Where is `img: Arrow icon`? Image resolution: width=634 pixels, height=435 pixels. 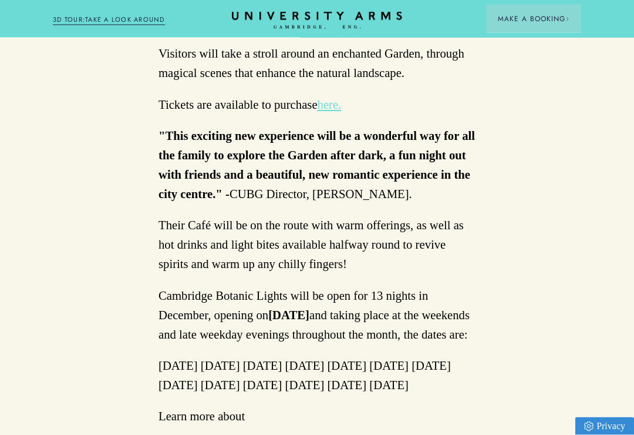
img: Arrow icon is located at coordinates (567, 19).